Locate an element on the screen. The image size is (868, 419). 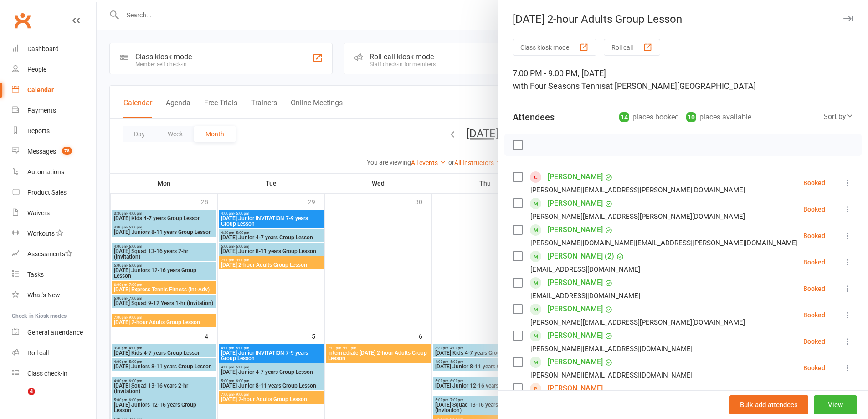
div: Tasks is located at coordinates (36, 274).